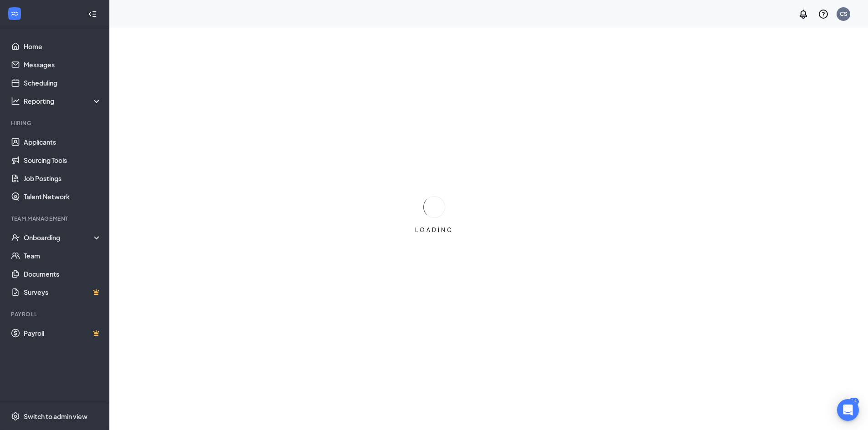  I want to click on div: Onboarding, so click(59, 238).